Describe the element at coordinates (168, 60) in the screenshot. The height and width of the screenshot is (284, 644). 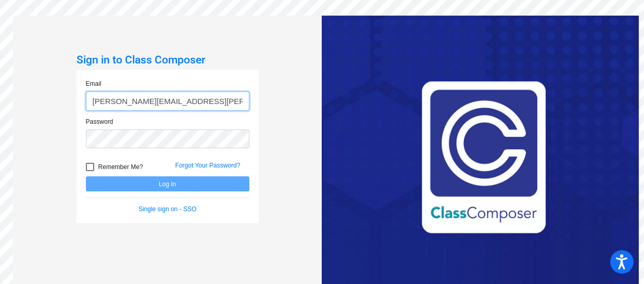
I see `h3: Sign in to Class Composer` at that location.